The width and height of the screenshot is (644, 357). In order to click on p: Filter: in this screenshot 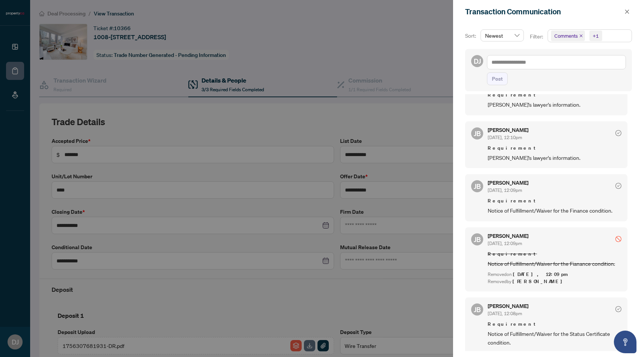, I will do `click(537, 36)`.